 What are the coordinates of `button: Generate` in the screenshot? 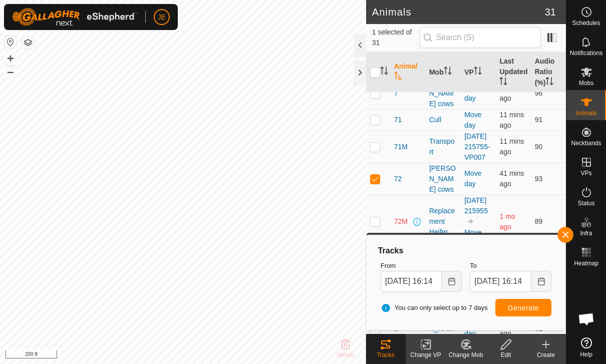 It's located at (523, 307).